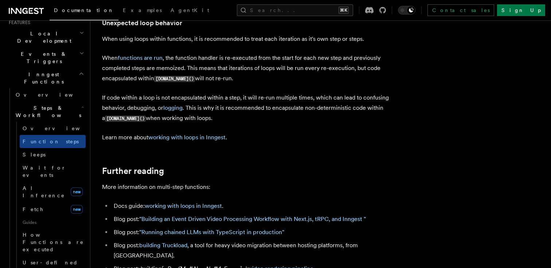 The image size is (551, 268). I want to click on a: Wait for events, so click(52, 171).